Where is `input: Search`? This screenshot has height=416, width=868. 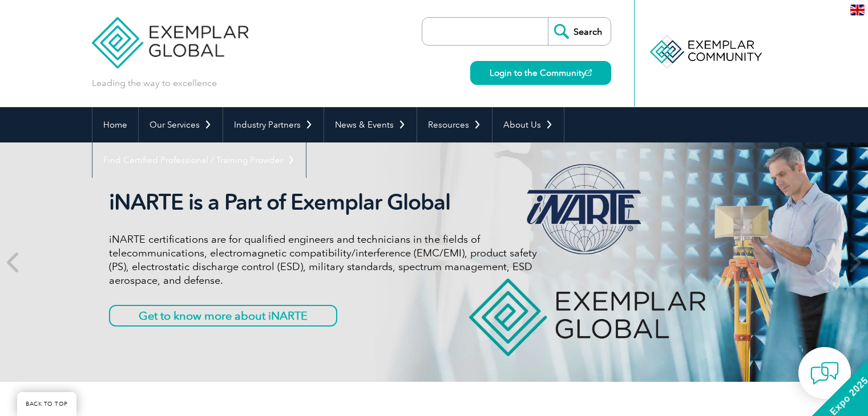
input: Search is located at coordinates (580, 31).